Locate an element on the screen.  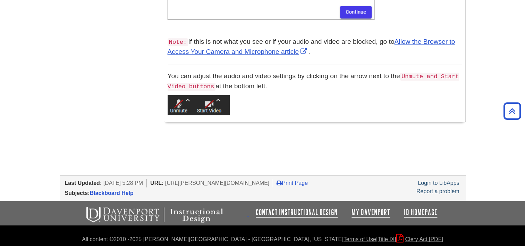
a: Terms of Use is located at coordinates (360, 239).